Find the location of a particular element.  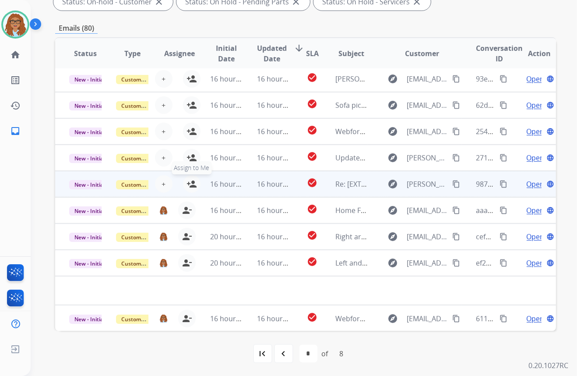

mat-icon: inbox is located at coordinates (15, 131).